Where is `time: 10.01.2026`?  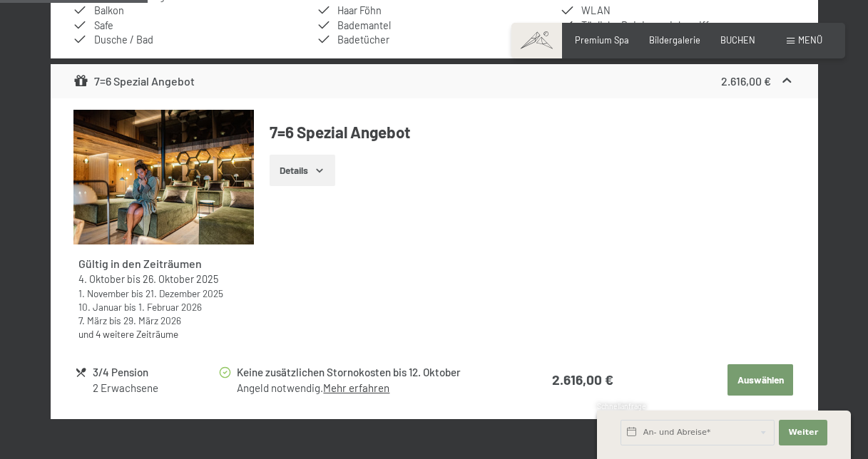 time: 10.01.2026 is located at coordinates (100, 307).